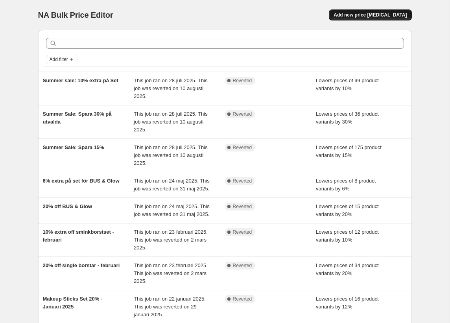 The width and height of the screenshot is (450, 323). What do you see at coordinates (81, 181) in the screenshot?
I see `span: 6% extra på set för BUS & Glow` at bounding box center [81, 181].